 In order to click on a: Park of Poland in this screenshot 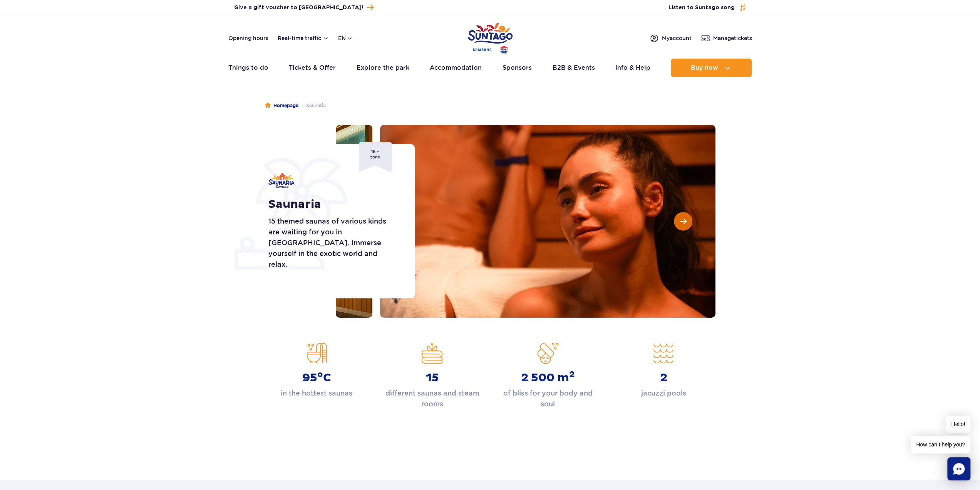, I will do `click(490, 37)`.